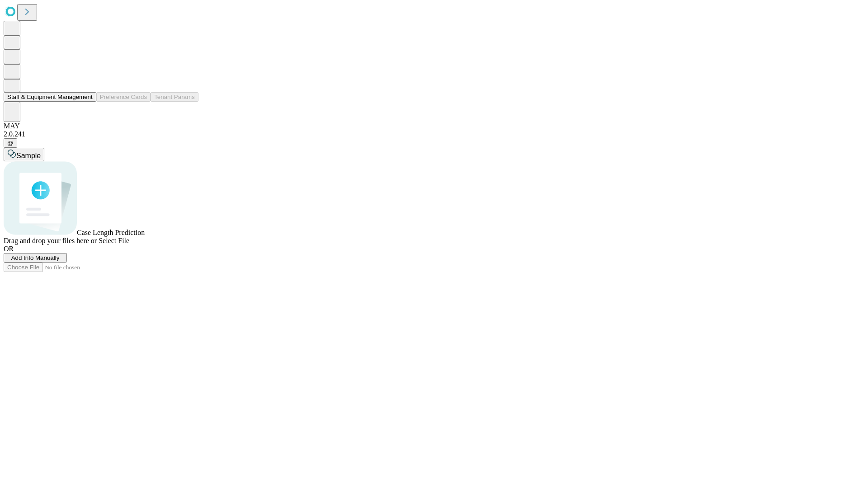 This screenshot has width=868, height=488. Describe the element at coordinates (110, 232) in the screenshot. I see `span: Case Length Prediction` at that location.